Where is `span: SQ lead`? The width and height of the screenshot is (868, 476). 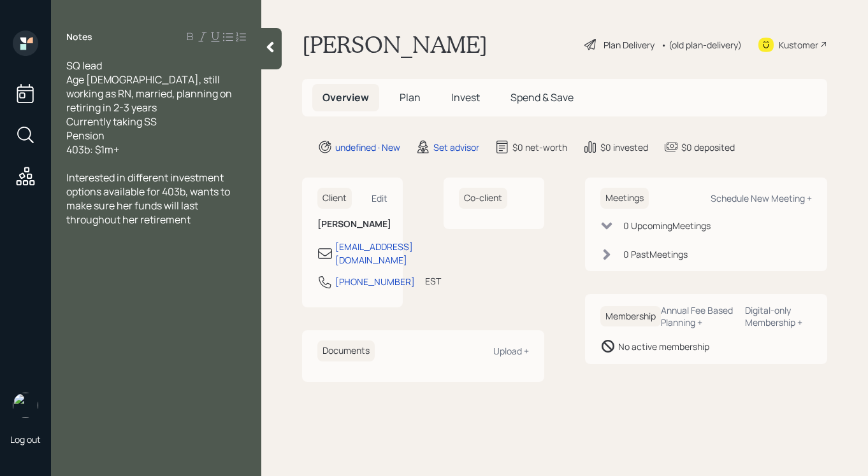 span: SQ lead is located at coordinates (84, 65).